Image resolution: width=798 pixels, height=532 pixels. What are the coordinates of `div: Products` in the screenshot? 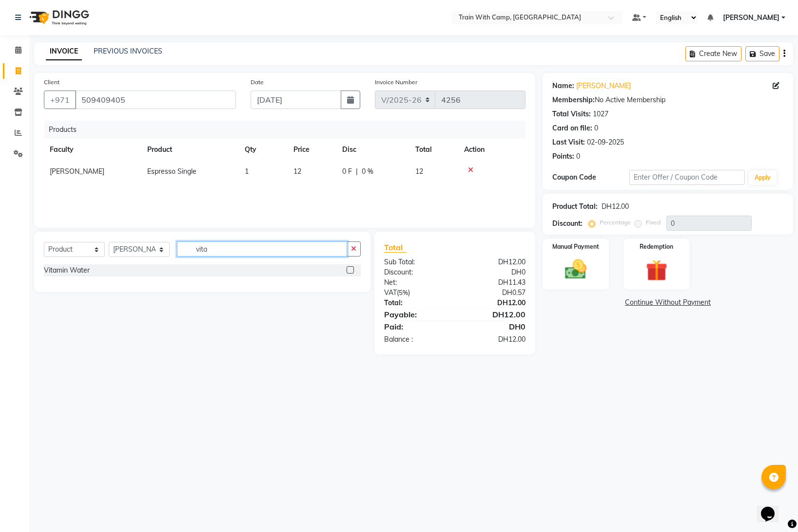 It's located at (289, 129).